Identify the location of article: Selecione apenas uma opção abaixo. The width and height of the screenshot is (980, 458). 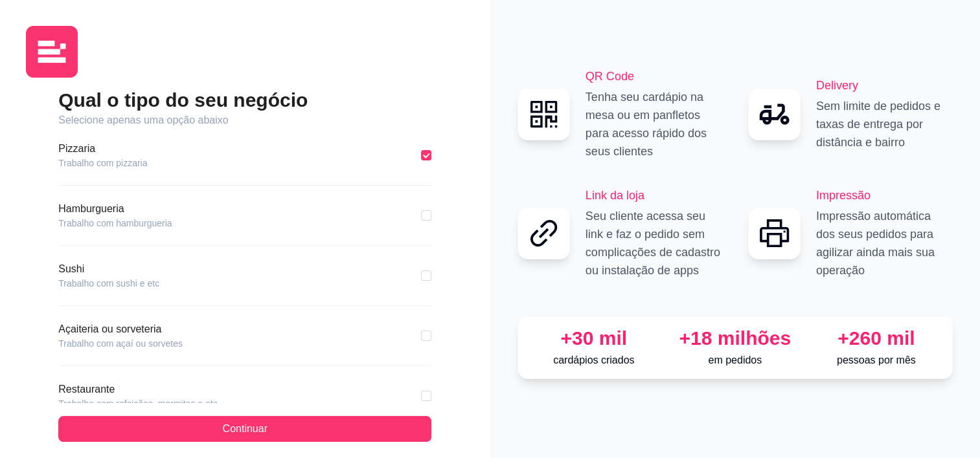
(245, 120).